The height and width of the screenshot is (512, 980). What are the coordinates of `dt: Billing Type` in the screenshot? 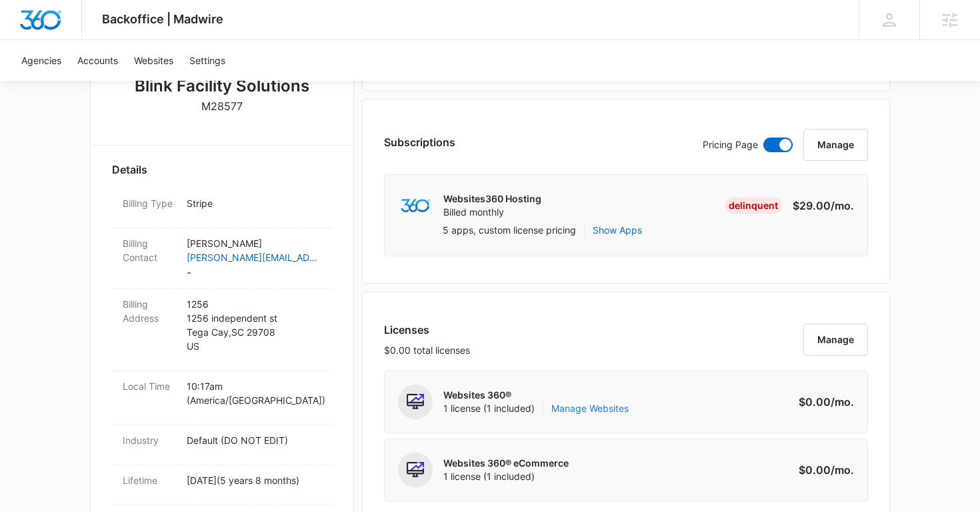 It's located at (149, 203).